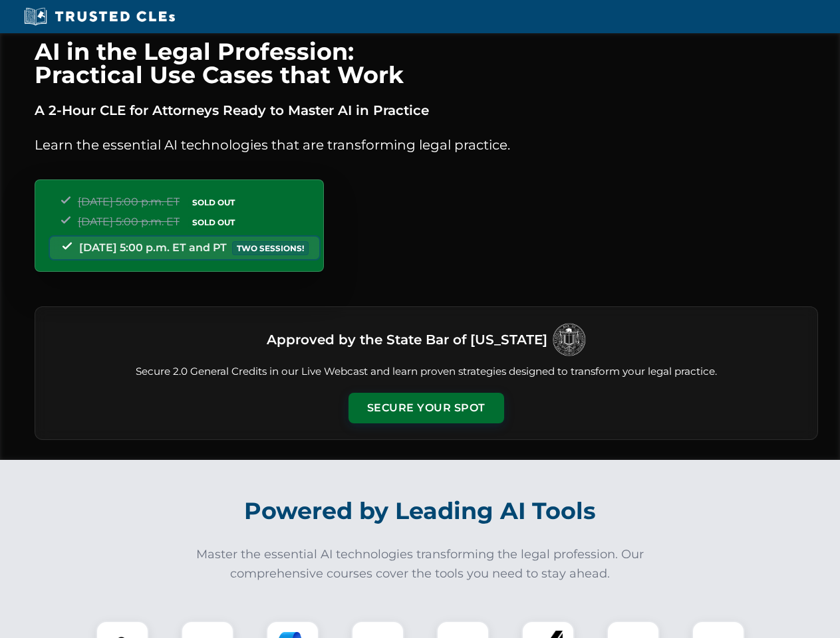 This screenshot has width=840, height=638. I want to click on img: Trusted CLEs, so click(99, 17).